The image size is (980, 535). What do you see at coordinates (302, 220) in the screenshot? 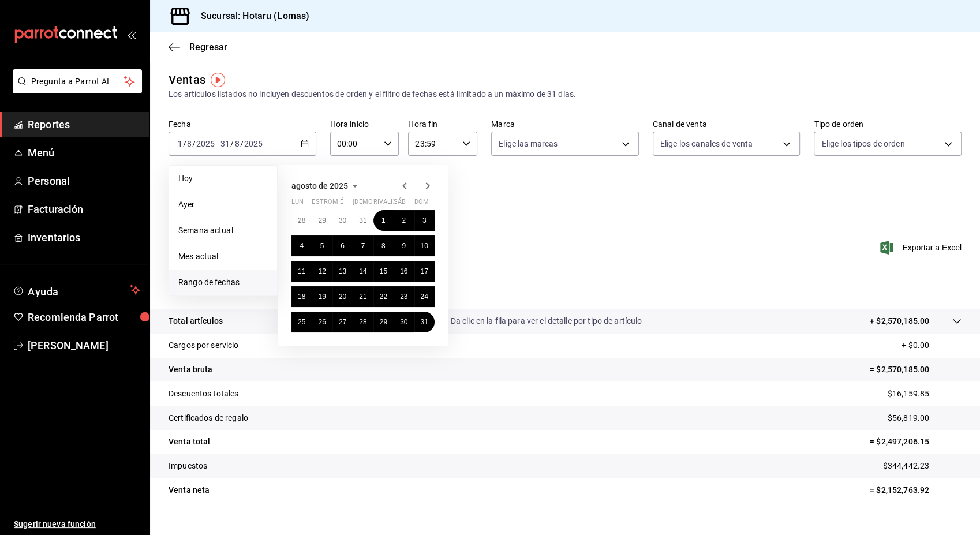
I see `abbr: 28 de julio de 2025` at bounding box center [302, 220].